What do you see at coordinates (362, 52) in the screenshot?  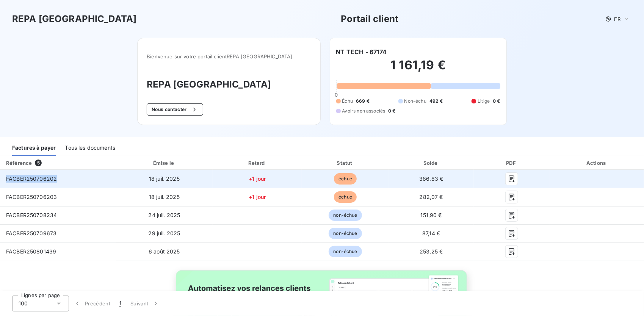 I see `h6: NT TECH - 67174` at bounding box center [362, 52].